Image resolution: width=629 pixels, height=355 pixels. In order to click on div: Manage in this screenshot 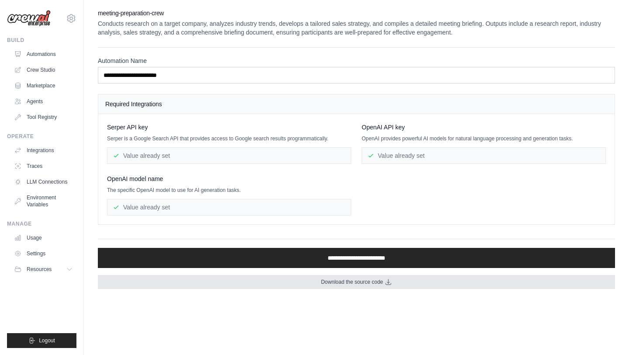, I will do `click(42, 224)`.